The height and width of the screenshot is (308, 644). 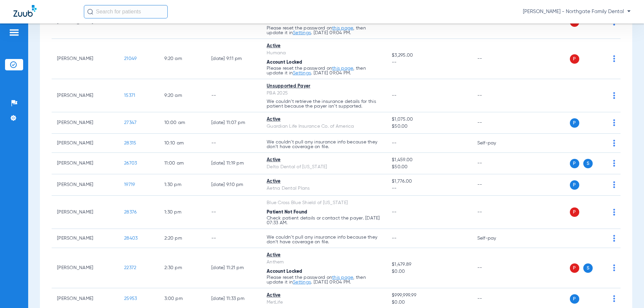 What do you see at coordinates (14, 33) in the screenshot?
I see `img: hamburger-icon` at bounding box center [14, 33].